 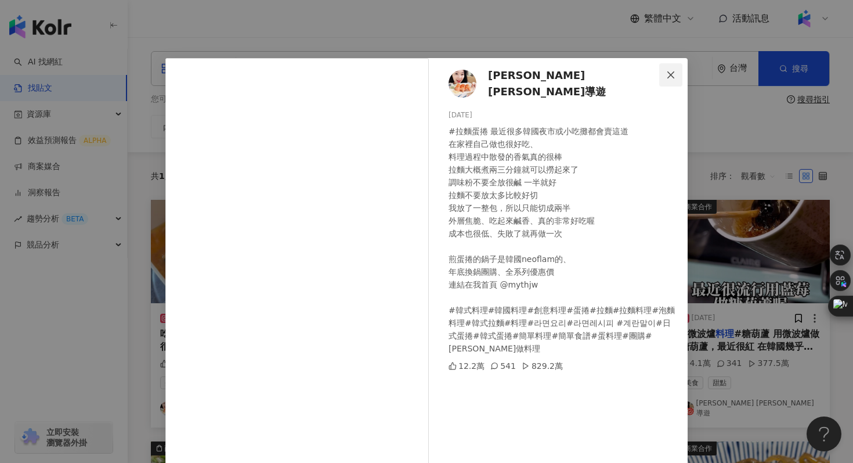 What do you see at coordinates (467, 366) in the screenshot?
I see `div: 12.2萬` at bounding box center [467, 366].